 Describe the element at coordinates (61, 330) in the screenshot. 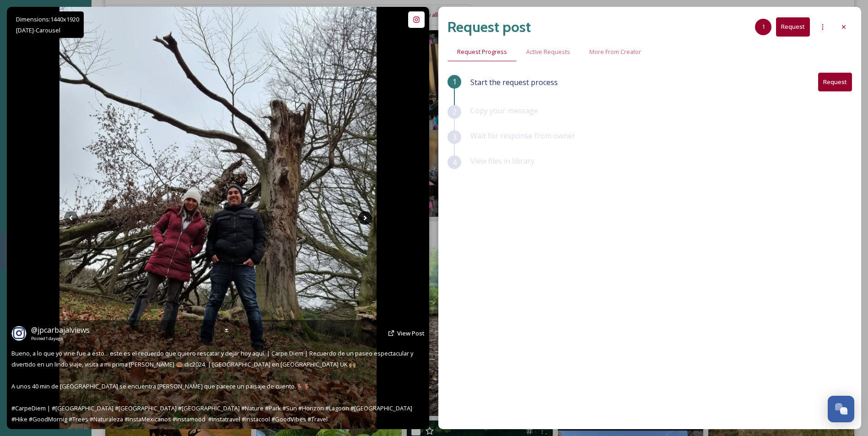

I see `a: @jpcarbajalviews` at that location.